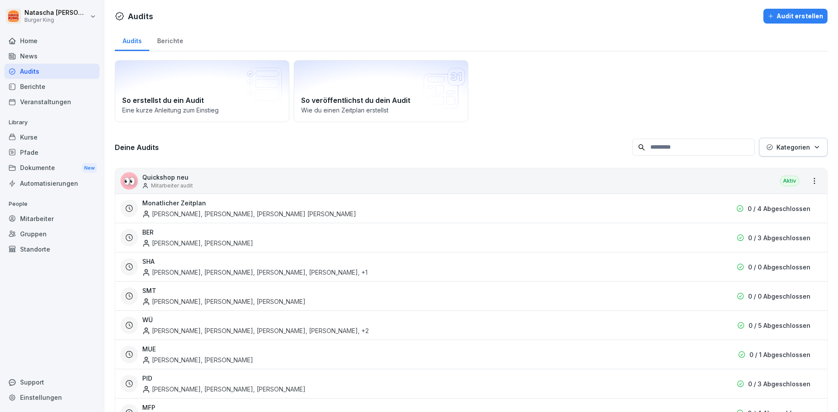  Describe the element at coordinates (795, 16) in the screenshot. I see `button: Audit erstellen` at that location.